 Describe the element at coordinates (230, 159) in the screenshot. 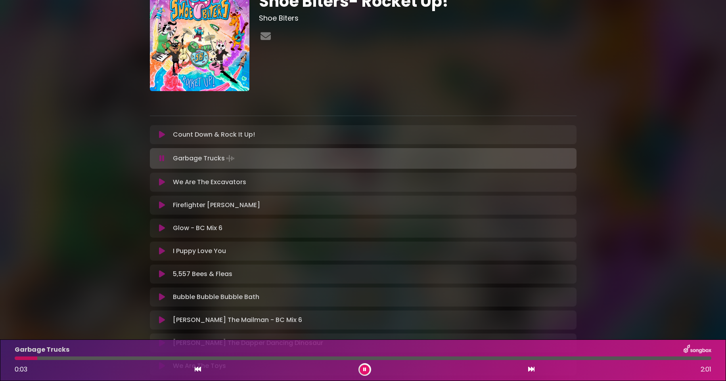

I see `img: waveform4.gif` at that location.